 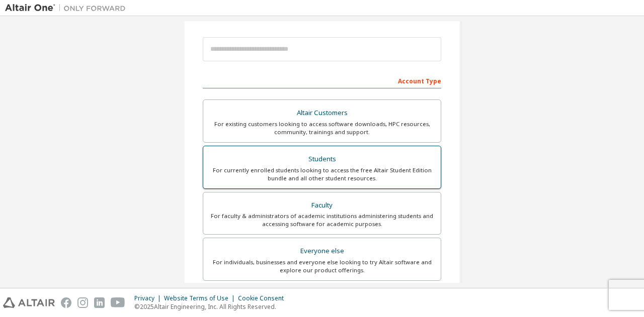 I want to click on div: Altair Customers, so click(x=322, y=113).